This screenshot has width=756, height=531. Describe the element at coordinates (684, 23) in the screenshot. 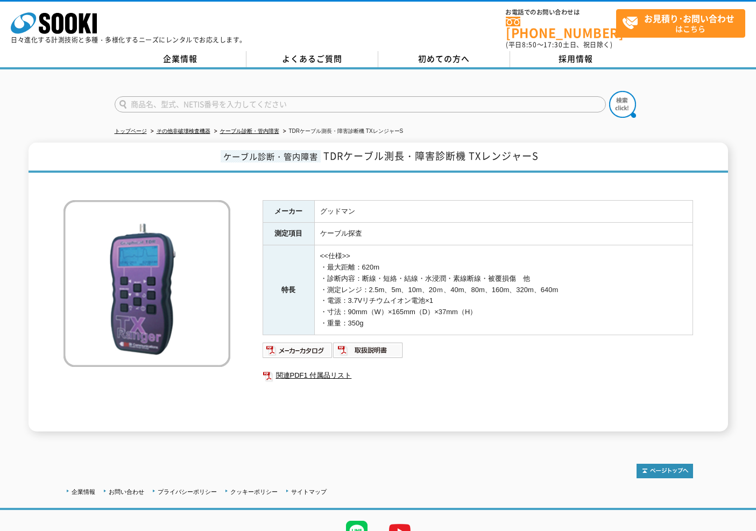

I see `span: はこちら` at that location.